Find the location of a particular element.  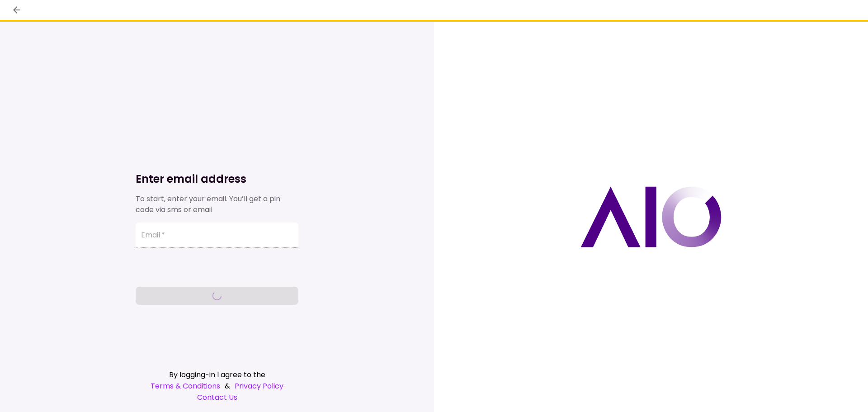

a: Privacy Policy is located at coordinates (259, 385).